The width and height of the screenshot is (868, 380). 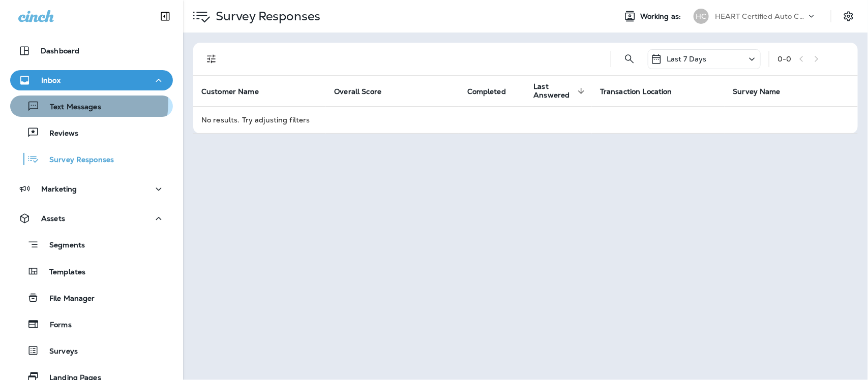 I want to click on p: Last 7 Days, so click(x=687, y=59).